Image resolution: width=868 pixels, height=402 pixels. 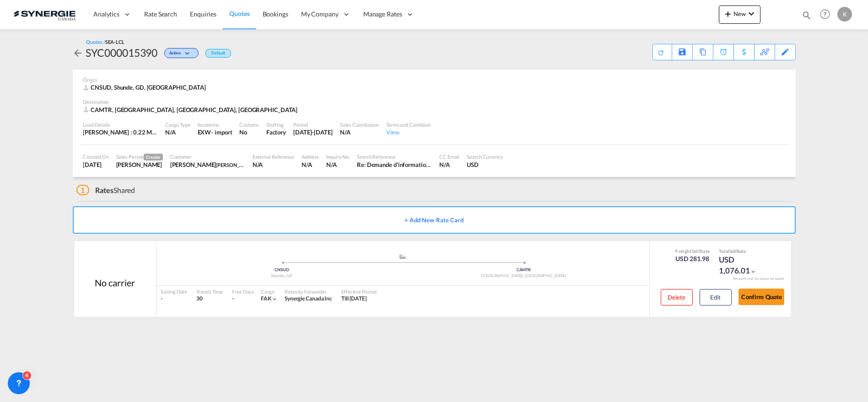 What do you see at coordinates (394, 165) in the screenshot?
I see `div: Re: Demande d’information et soumission – Transport Foshan (Chine) vers Montréal fr：Yarry` at bounding box center [394, 165].